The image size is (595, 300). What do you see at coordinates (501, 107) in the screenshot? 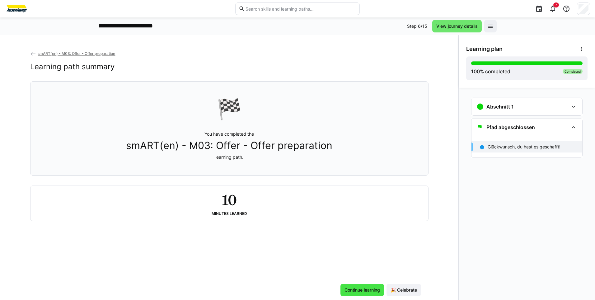
I see `h3: Abschnitt 1` at bounding box center [501, 107].